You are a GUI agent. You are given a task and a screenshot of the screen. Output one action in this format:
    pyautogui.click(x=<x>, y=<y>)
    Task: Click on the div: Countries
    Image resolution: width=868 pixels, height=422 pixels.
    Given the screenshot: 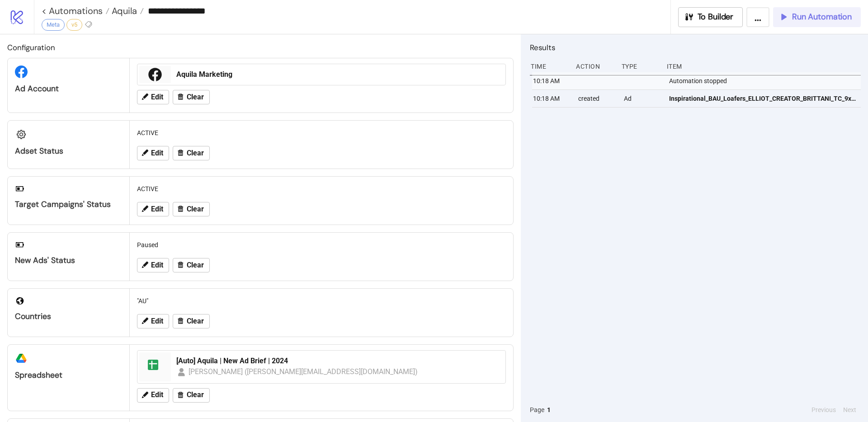 What is the action you would take?
    pyautogui.click(x=68, y=316)
    